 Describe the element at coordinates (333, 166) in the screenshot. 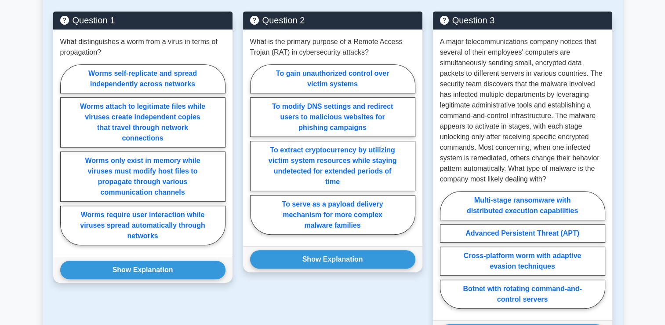

I see `label: To extract cryptocurrency by utilizing victim system resources while staying undetected for exten...` at that location.